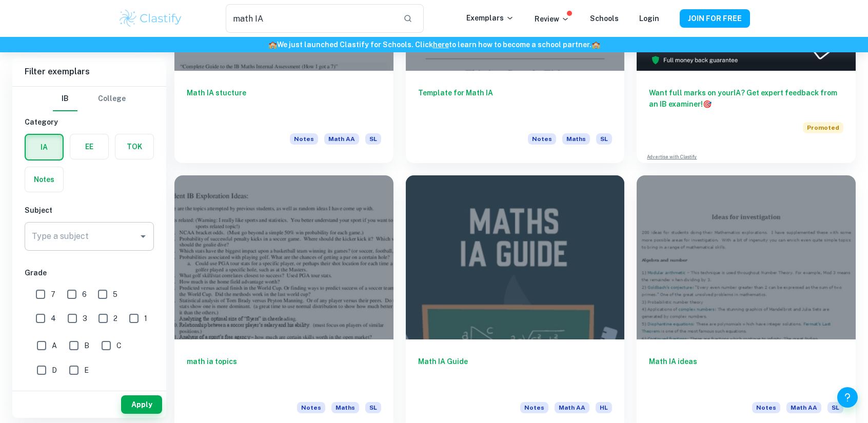  Describe the element at coordinates (89, 147) in the screenshot. I see `button: EE` at that location.